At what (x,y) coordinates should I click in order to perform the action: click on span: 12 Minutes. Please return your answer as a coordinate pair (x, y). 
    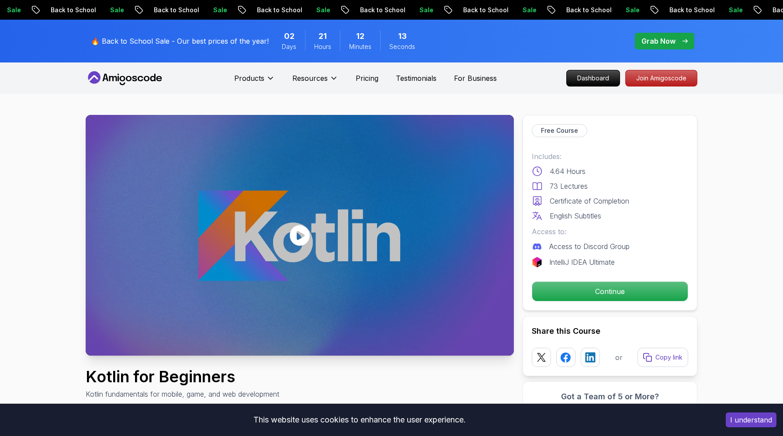
    Looking at the image, I should click on (360, 36).